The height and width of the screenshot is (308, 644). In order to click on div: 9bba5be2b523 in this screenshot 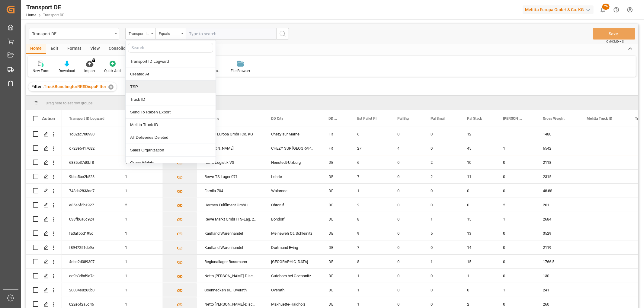, I will do `click(90, 176)`.